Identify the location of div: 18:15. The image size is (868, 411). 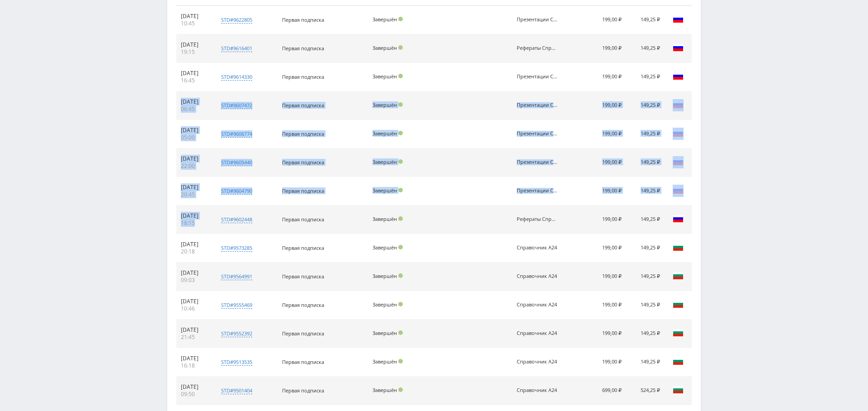
(194, 223).